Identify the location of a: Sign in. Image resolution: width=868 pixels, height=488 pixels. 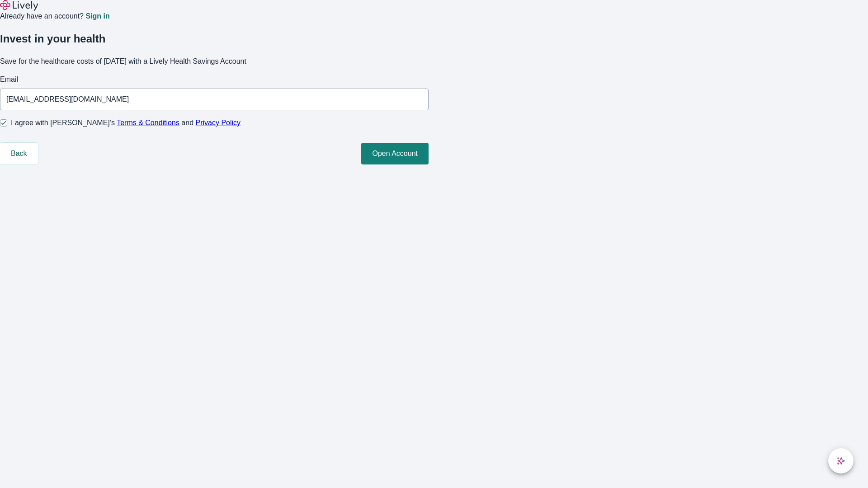
(97, 16).